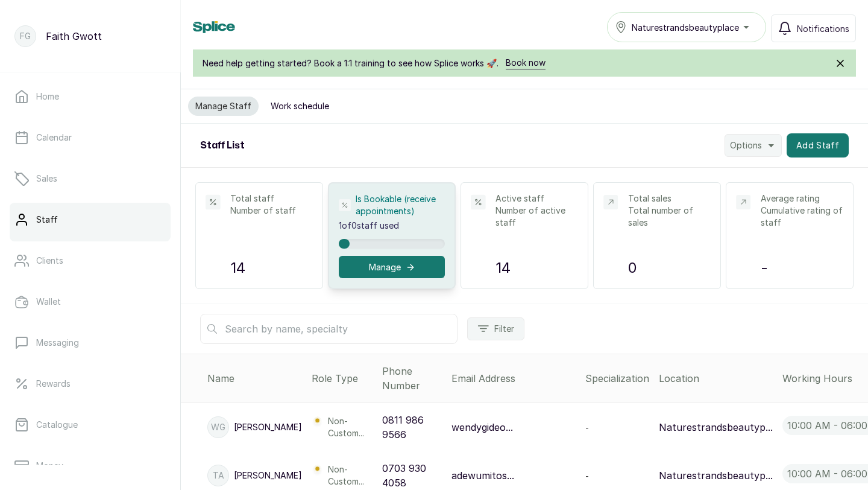 The height and width of the screenshot is (490, 868). What do you see at coordinates (412, 378) in the screenshot?
I see `div: Phone Number` at bounding box center [412, 378].